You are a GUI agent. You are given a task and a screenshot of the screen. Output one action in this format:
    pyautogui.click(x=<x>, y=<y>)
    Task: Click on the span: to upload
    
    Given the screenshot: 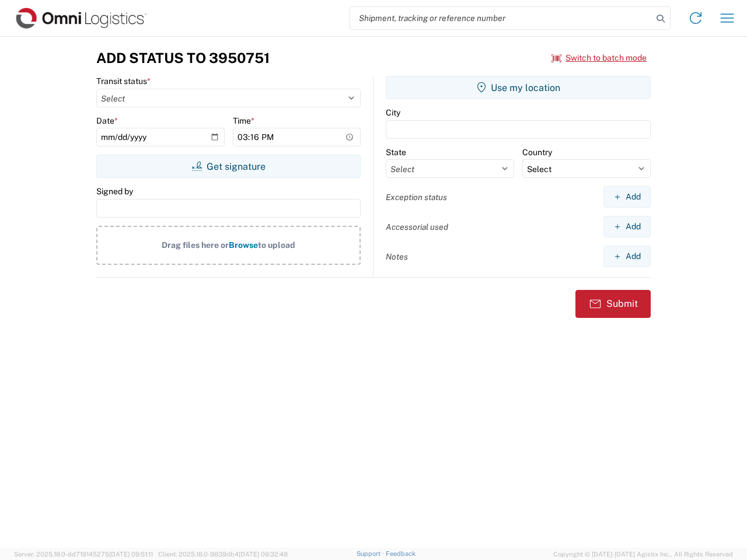 What is the action you would take?
    pyautogui.click(x=276, y=245)
    